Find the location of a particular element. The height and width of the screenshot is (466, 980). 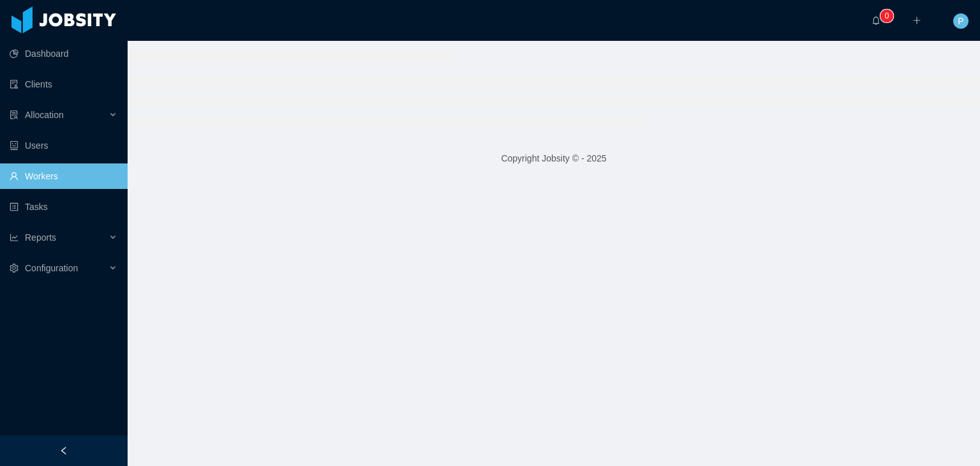

i: icon: solution is located at coordinates (14, 115).